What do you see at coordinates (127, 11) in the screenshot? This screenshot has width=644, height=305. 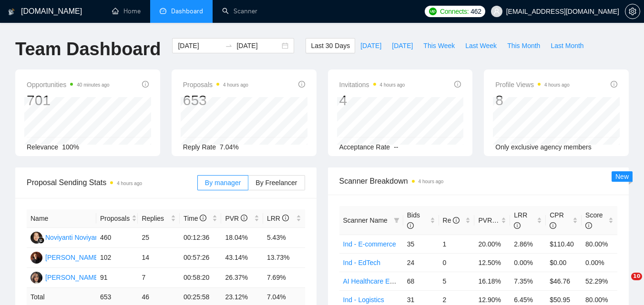 I see `a: homeHome` at bounding box center [127, 11].